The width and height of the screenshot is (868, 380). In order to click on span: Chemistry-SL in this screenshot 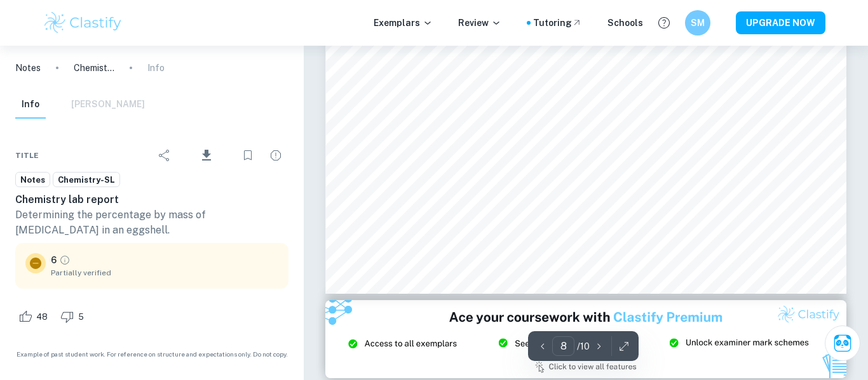, I will do `click(86, 180)`.